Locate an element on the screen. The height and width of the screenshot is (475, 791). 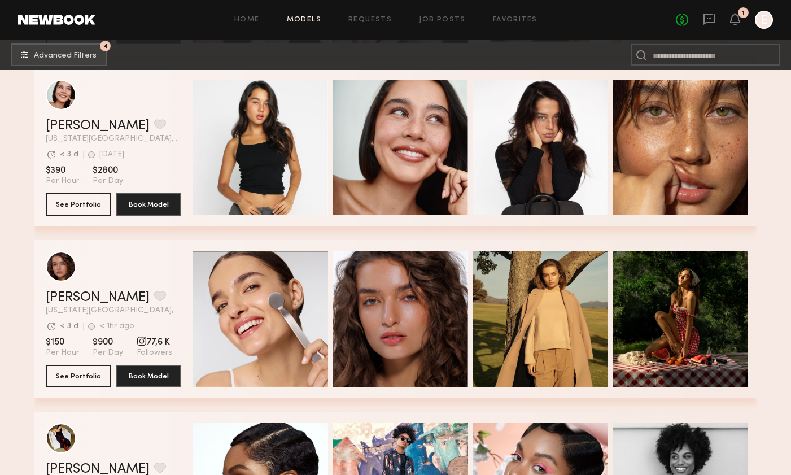
span: Advanced Filters is located at coordinates (65, 56).